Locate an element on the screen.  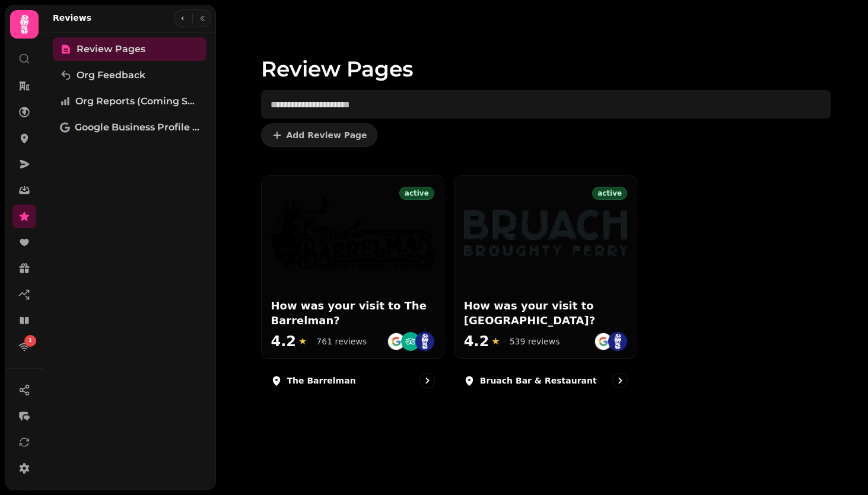
button: Add Review Page is located at coordinates (319, 135).